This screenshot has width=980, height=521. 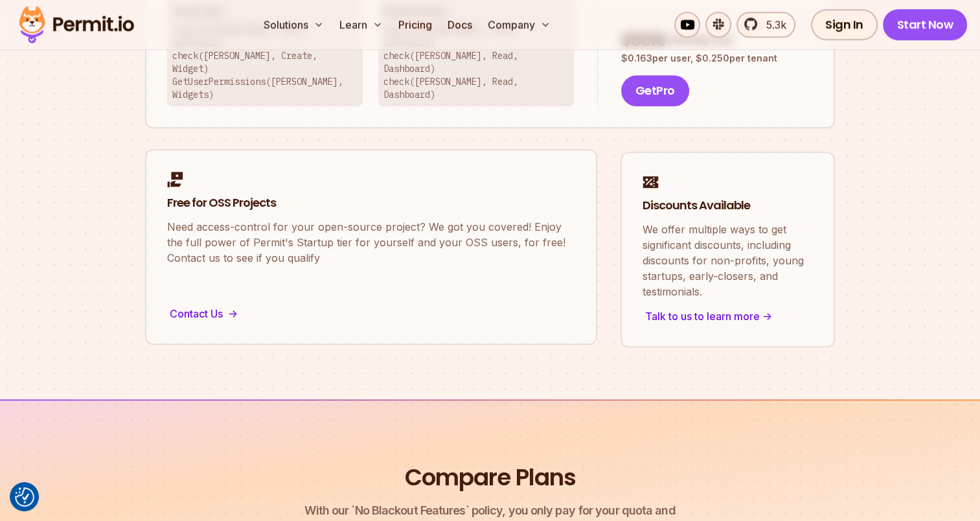 What do you see at coordinates (844, 25) in the screenshot?
I see `a: Sign In` at bounding box center [844, 25].